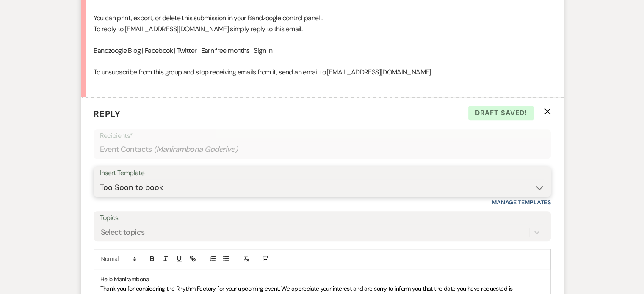 Image resolution: width=644 pixels, height=294 pixels. I want to click on div: Event Contacts, so click(322, 149).